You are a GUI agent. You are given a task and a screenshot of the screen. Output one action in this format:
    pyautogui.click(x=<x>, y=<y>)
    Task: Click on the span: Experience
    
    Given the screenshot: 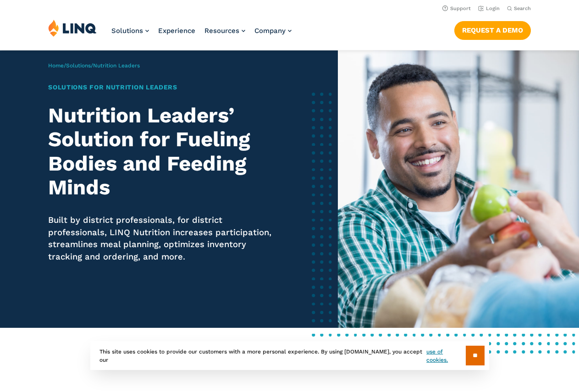 What is the action you would take?
    pyautogui.click(x=177, y=31)
    